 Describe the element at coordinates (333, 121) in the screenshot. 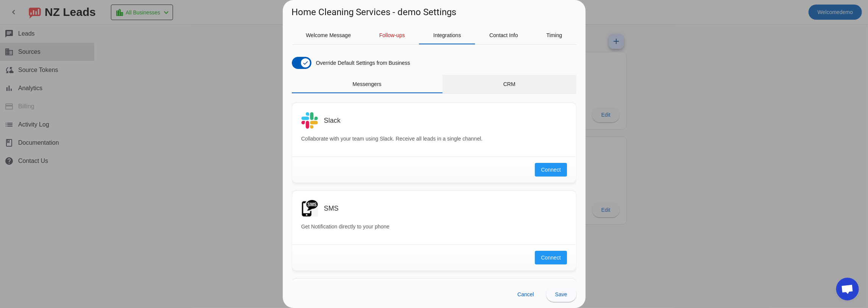

I see `h3: Slack` at that location.